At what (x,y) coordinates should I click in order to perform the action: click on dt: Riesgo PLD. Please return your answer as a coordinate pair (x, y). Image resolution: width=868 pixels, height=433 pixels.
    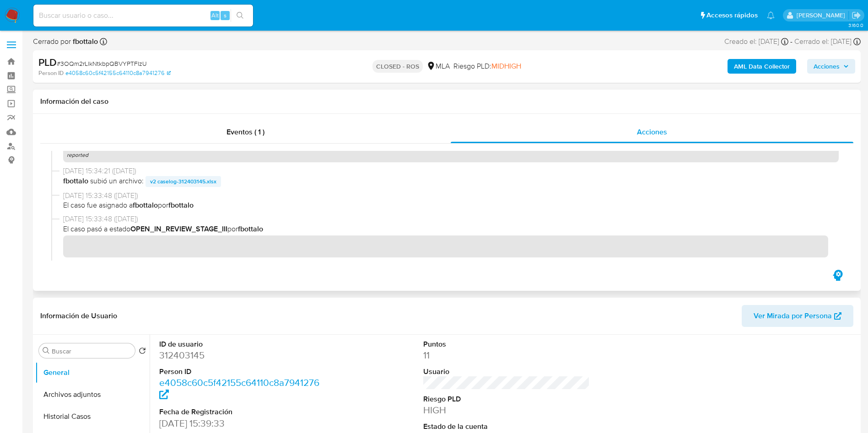
    Looking at the image, I should click on (506, 399).